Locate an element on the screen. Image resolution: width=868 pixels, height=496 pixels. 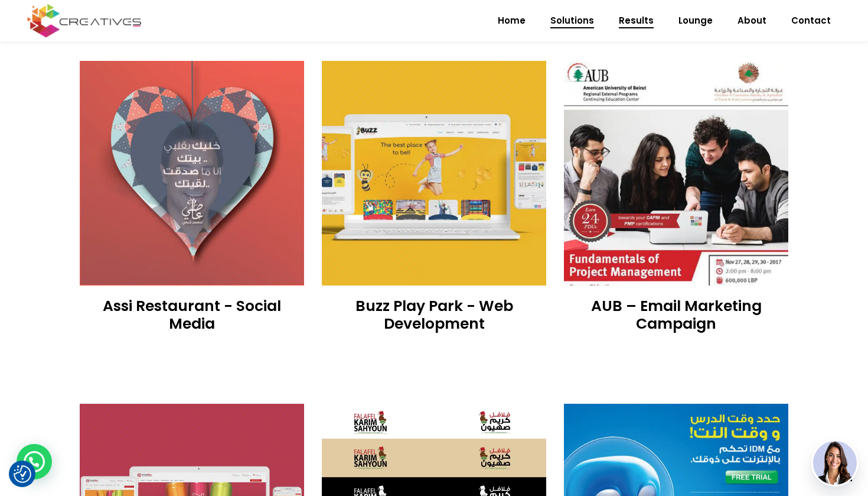
a: Assi Restaurant - Social Media is located at coordinates (192, 314).